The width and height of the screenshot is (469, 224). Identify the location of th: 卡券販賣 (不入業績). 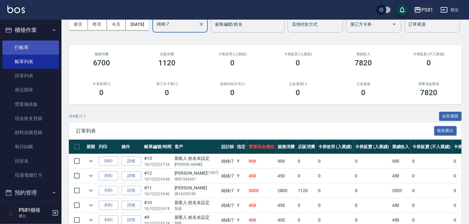
(431, 147).